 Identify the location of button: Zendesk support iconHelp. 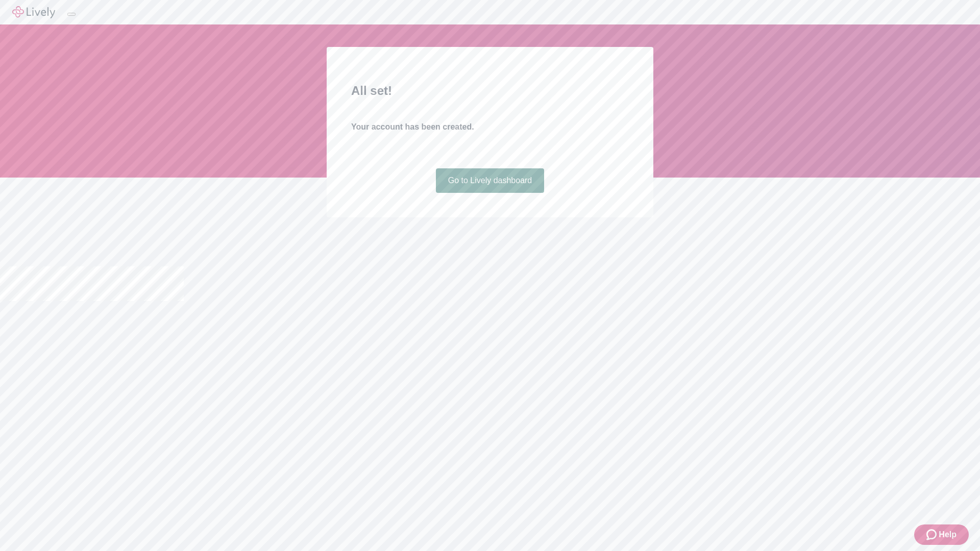
(941, 534).